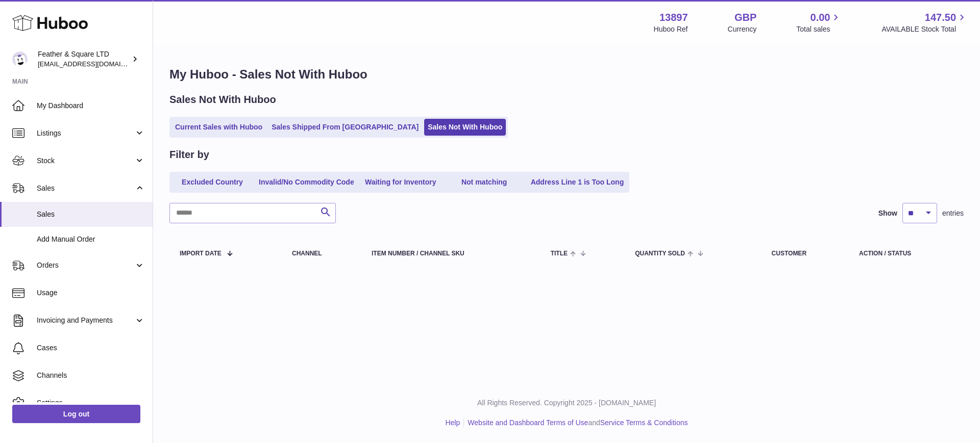  What do you see at coordinates (577, 182) in the screenshot?
I see `a: Address Line 1 is Too Long` at bounding box center [577, 182].